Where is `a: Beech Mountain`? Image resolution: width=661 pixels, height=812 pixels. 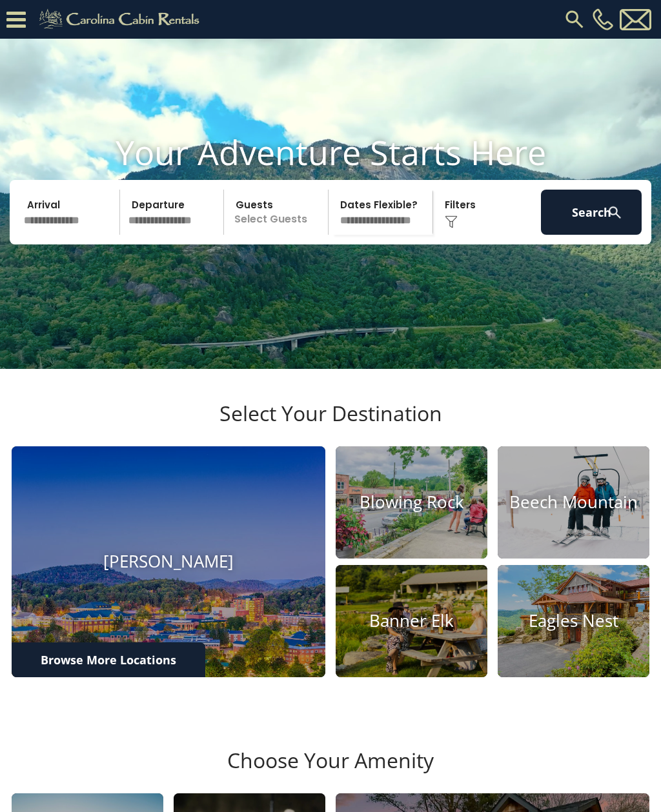
a: Beech Mountain is located at coordinates (573, 502).